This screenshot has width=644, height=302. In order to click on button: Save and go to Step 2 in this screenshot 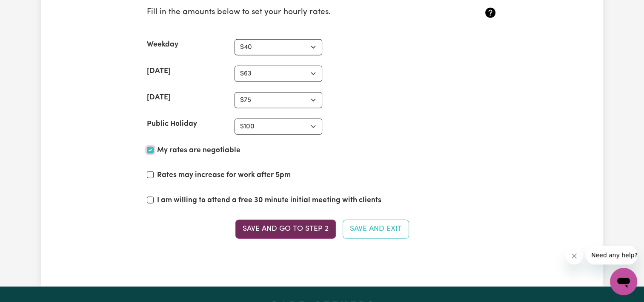, I will do `click(286, 228)`.